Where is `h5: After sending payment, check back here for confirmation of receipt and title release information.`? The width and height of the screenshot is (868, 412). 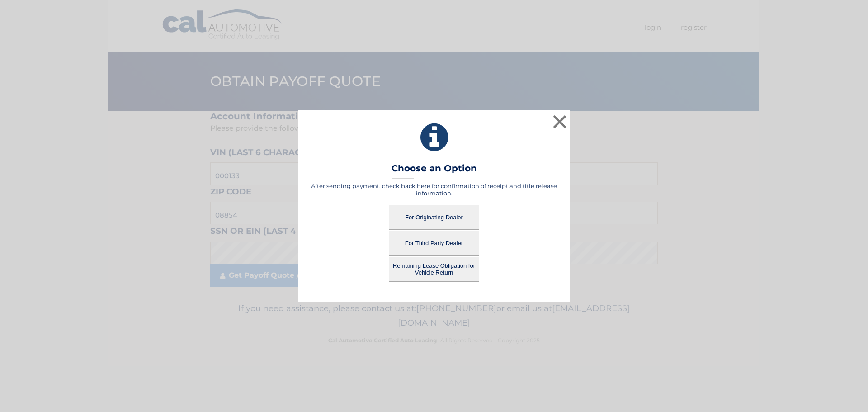 h5: After sending payment, check back here for confirmation of receipt and title release information. is located at coordinates (434, 190).